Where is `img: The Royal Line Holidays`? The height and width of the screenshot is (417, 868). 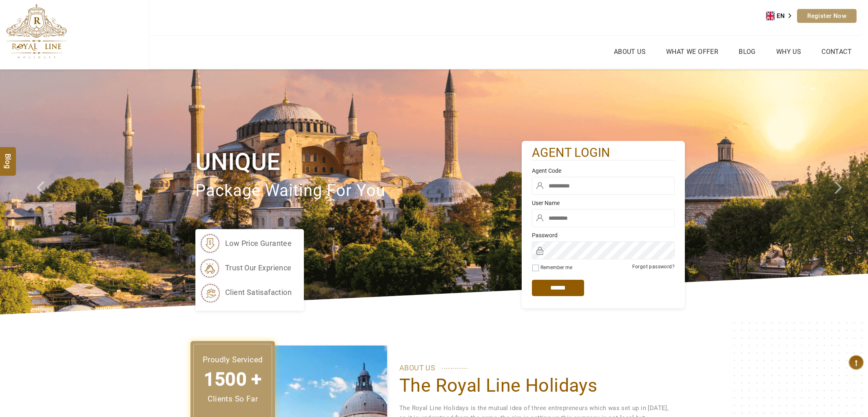
img: The Royal Line Holidays is located at coordinates (37, 31).